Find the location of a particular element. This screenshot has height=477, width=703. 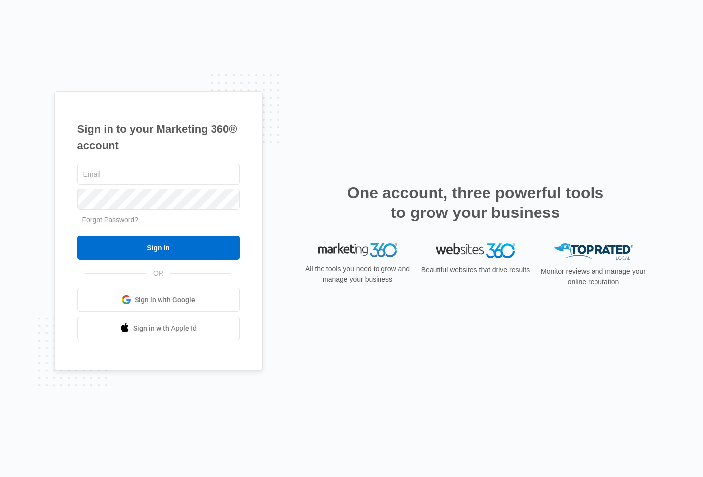

p: Beautiful websites that drive results is located at coordinates (475, 270).